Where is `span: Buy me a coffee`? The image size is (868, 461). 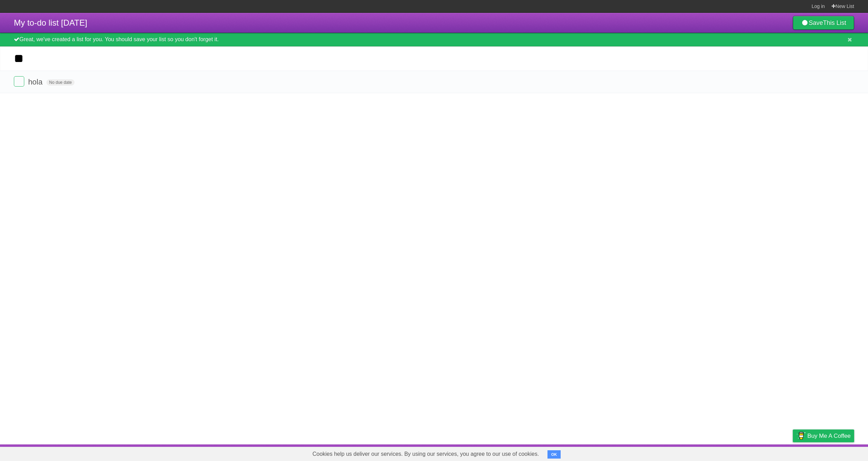
span: Buy me a coffee is located at coordinates (829, 436).